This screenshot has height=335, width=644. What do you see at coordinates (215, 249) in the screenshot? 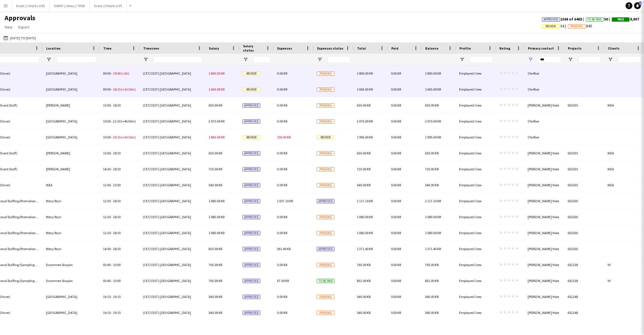
I see `span: 810.00 KR` at bounding box center [215, 249].